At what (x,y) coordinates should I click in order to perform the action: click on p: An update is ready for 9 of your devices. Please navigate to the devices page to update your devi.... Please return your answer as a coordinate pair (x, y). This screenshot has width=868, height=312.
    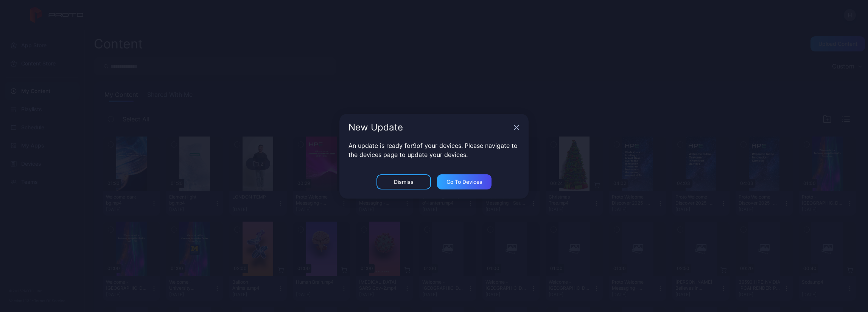
    Looking at the image, I should click on (434, 150).